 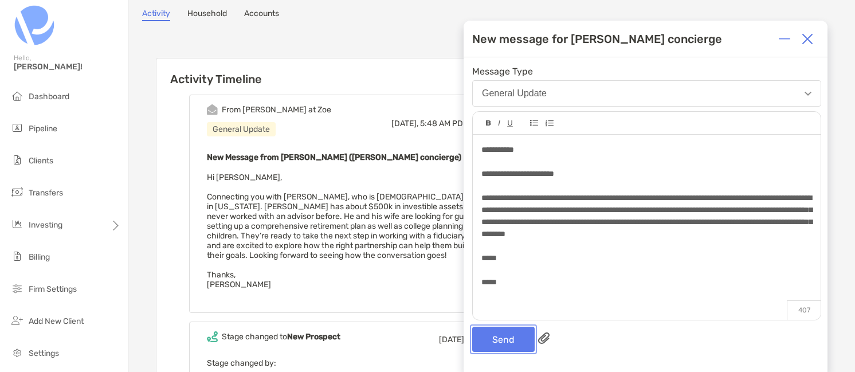 I want to click on span: Clients, so click(x=41, y=160).